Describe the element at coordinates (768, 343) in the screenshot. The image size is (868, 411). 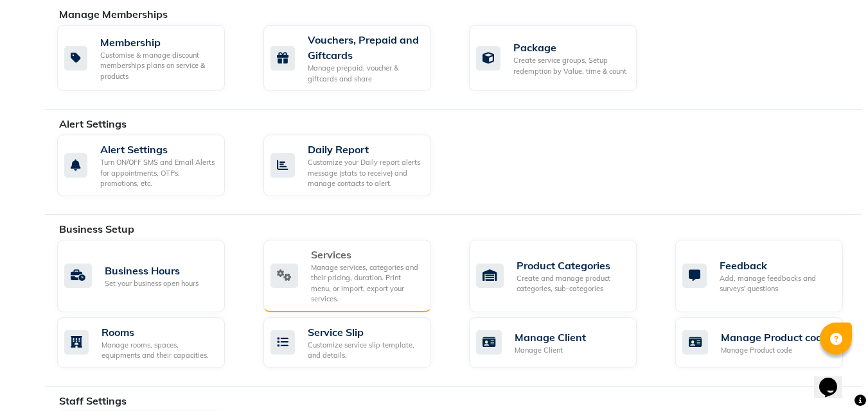
I see `a: Manage Product codeManage Product code` at that location.